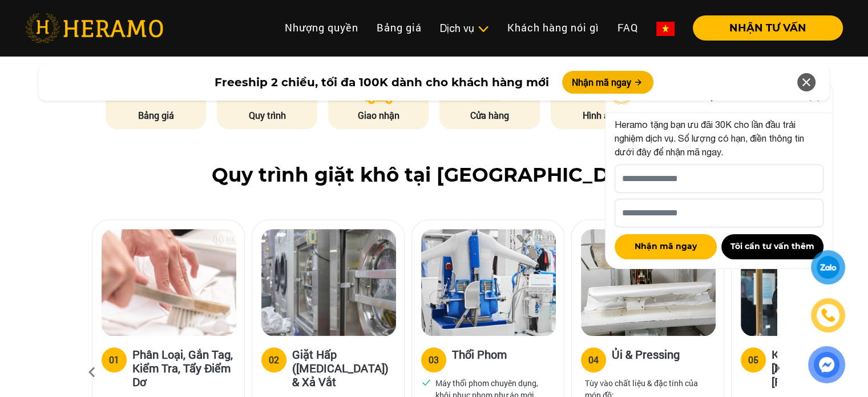 This screenshot has width=868, height=397. What do you see at coordinates (490, 115) in the screenshot?
I see `p: Cửa hàng` at bounding box center [490, 115].